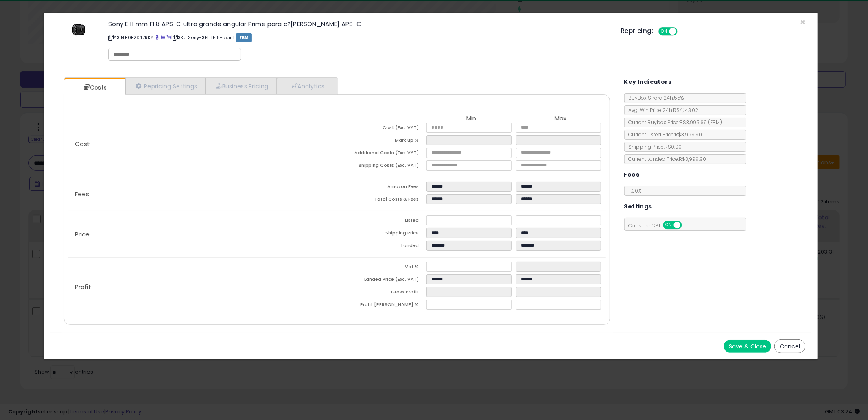 This screenshot has width=868, height=420. Describe the element at coordinates (716, 123) in the screenshot. I see `span: ( FBM )` at that location.